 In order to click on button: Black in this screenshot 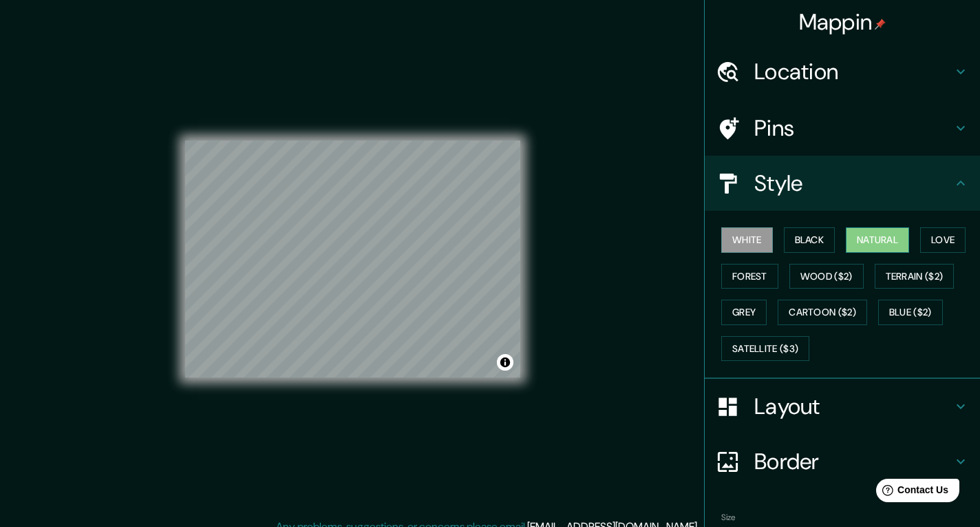, I will do `click(809, 239)`.